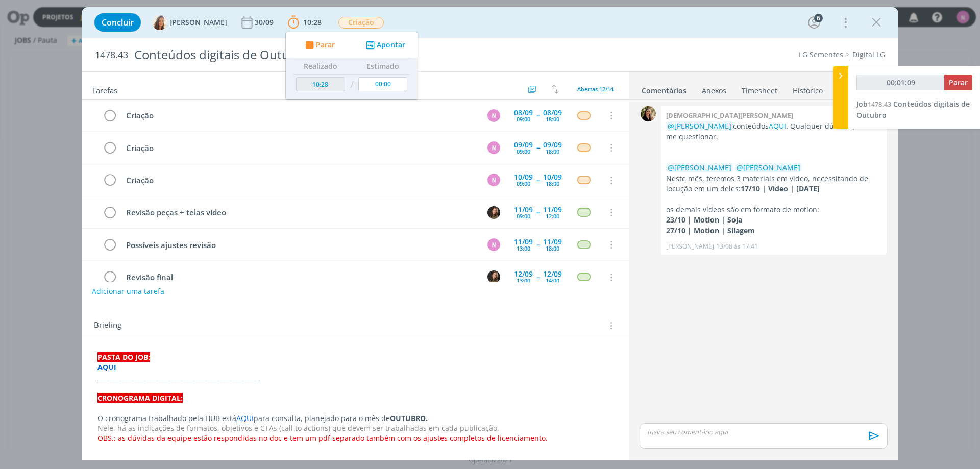  I want to click on a: Job1478.43Conteúdos digitais de Outubro, so click(913, 109).